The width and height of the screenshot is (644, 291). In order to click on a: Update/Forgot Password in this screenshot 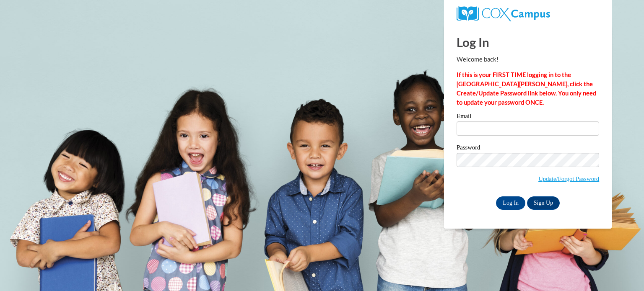, I will do `click(568, 179)`.